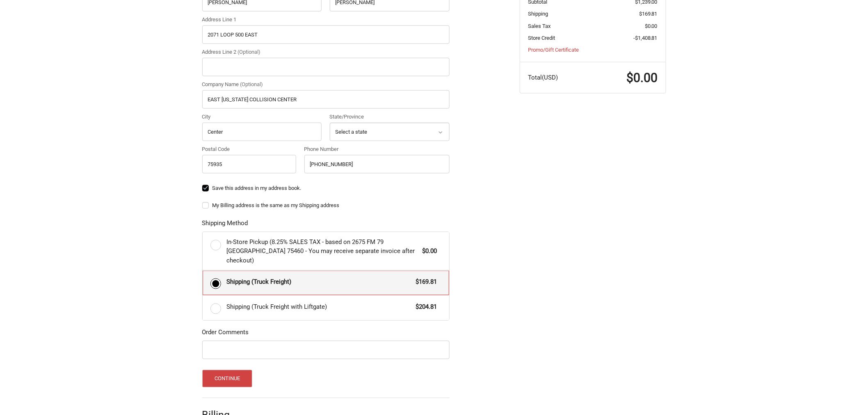 The height and width of the screenshot is (415, 868). What do you see at coordinates (390, 117) in the screenshot?
I see `label: State/Province` at bounding box center [390, 117].